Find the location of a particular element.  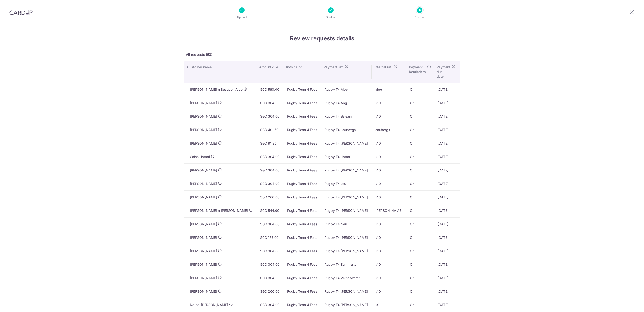

td: SGD 544.00 is located at coordinates (270, 210).